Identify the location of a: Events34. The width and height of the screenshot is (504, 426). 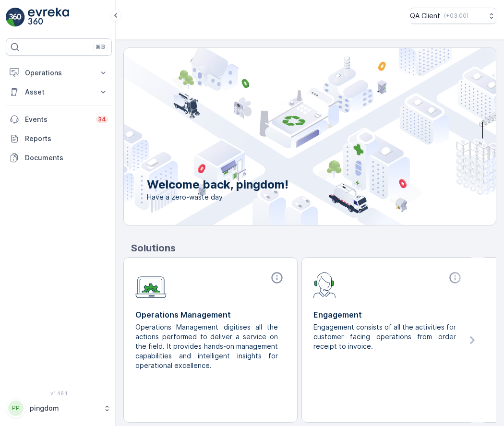
(58, 120).